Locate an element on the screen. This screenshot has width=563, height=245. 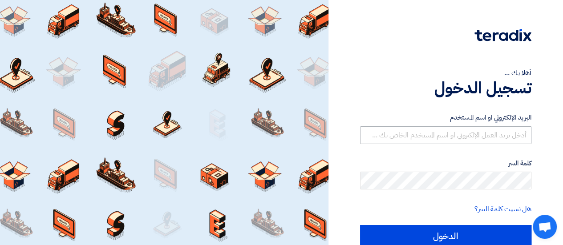
img: Teradix logo is located at coordinates (503, 35).